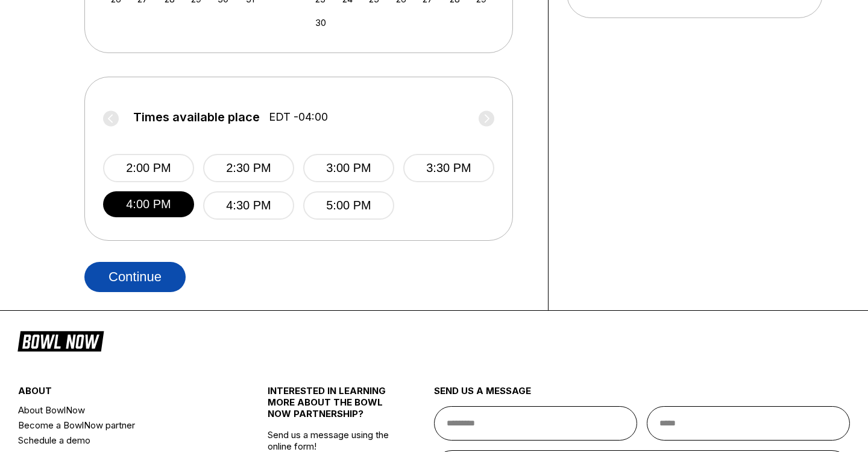 This screenshot has width=868, height=452. What do you see at coordinates (248, 168) in the screenshot?
I see `button: 2:30 PM` at bounding box center [248, 168].